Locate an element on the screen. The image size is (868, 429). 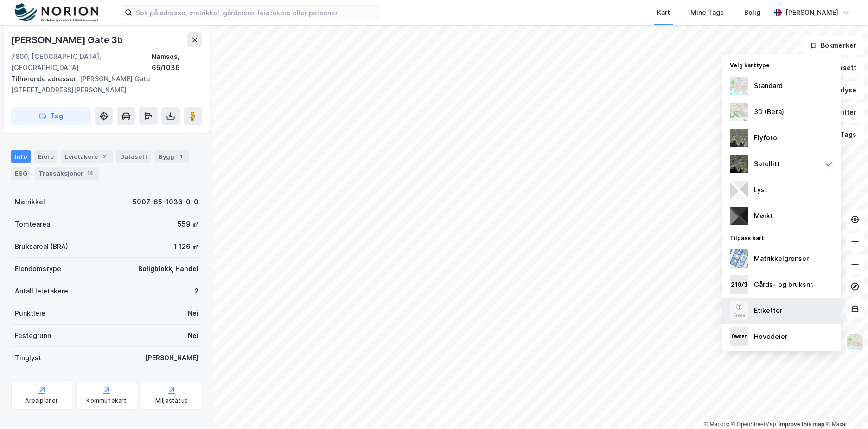
div: Bolig is located at coordinates (752, 13).